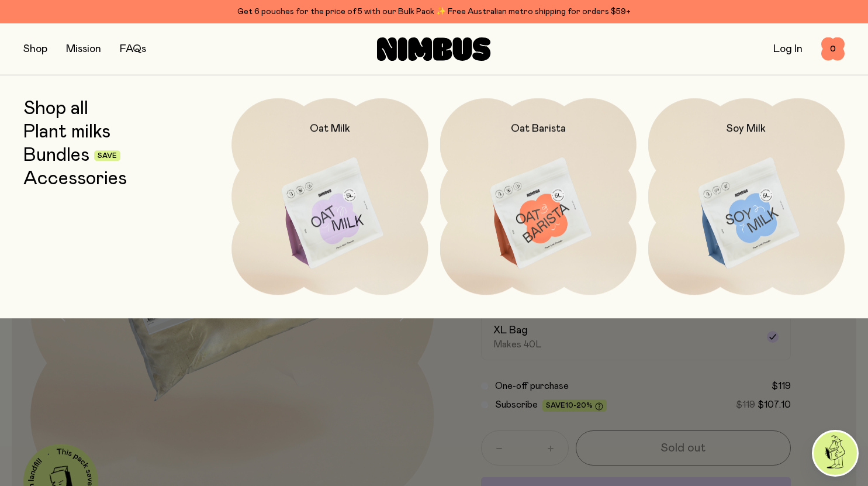  Describe the element at coordinates (84, 49) in the screenshot. I see `a: Mission` at that location.